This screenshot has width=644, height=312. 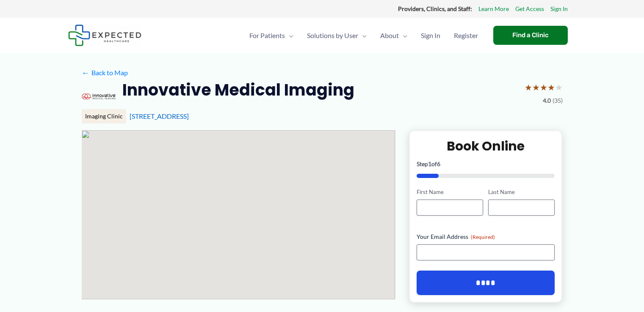 What do you see at coordinates (238, 90) in the screenshot?
I see `h2: Innovative Medical Imaging` at bounding box center [238, 90].